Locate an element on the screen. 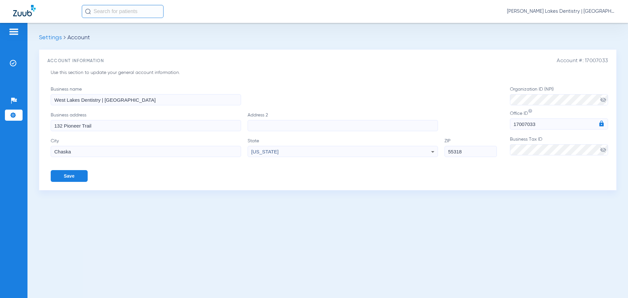 The image size is (628, 298). span: Account is located at coordinates (78, 38).